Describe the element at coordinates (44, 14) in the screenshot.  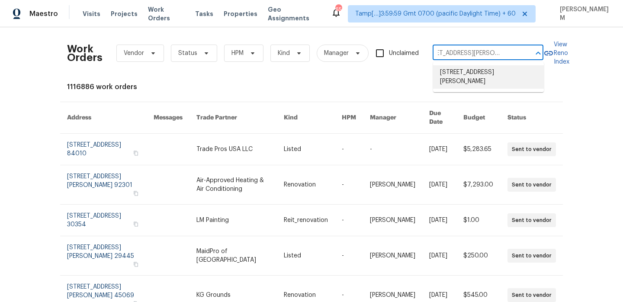
I see `span: Maestro` at that location.